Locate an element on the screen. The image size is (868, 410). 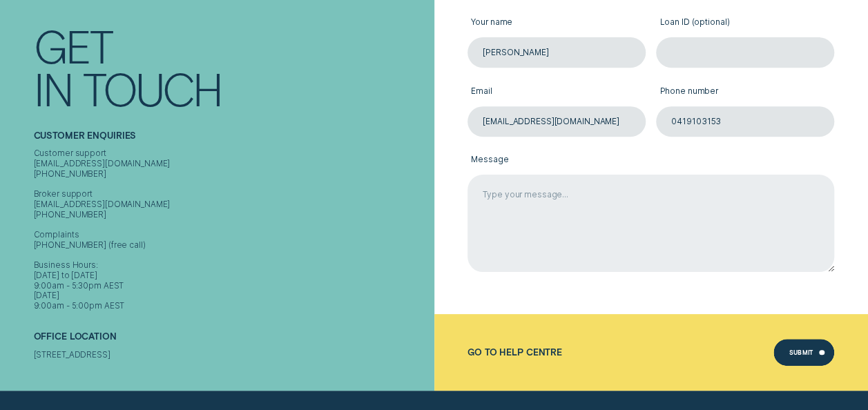
label: Message is located at coordinates (651, 161).